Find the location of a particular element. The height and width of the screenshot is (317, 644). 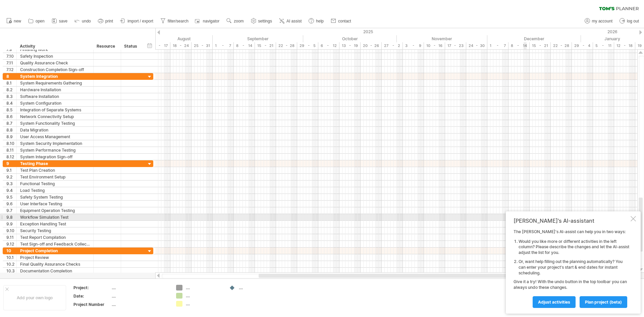

div: Testing Phase is located at coordinates (55, 164).